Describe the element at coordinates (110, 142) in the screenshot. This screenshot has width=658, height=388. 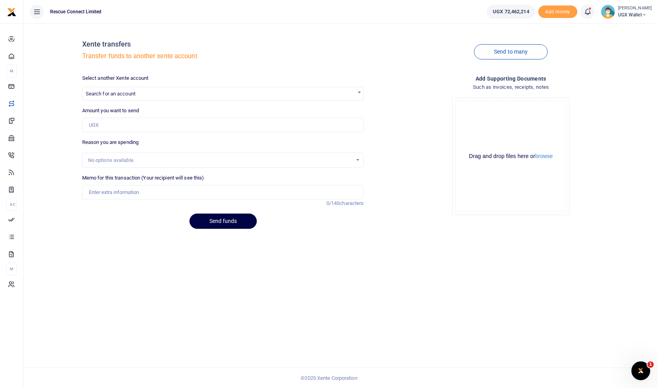
I see `label: Reason you are spending` at that location.